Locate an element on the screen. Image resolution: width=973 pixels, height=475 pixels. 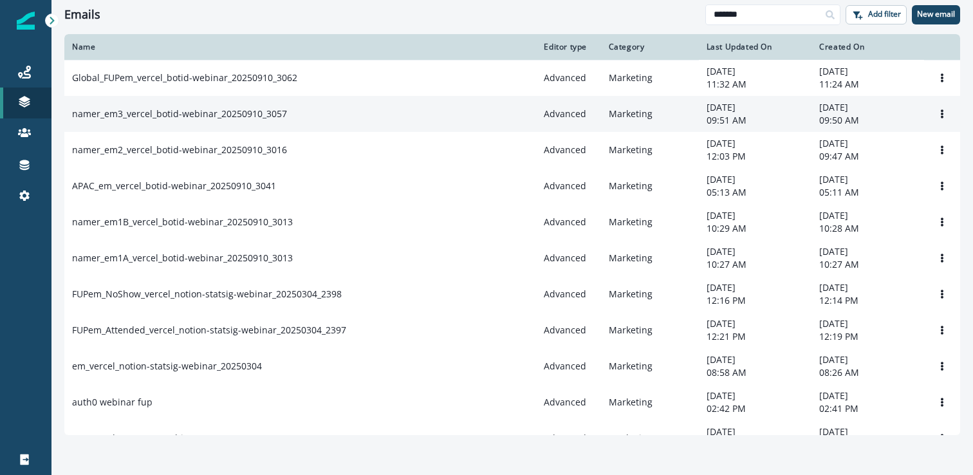
p: namer_em1B_vercel_botid-webinar_20250910_3013 is located at coordinates (182, 222).